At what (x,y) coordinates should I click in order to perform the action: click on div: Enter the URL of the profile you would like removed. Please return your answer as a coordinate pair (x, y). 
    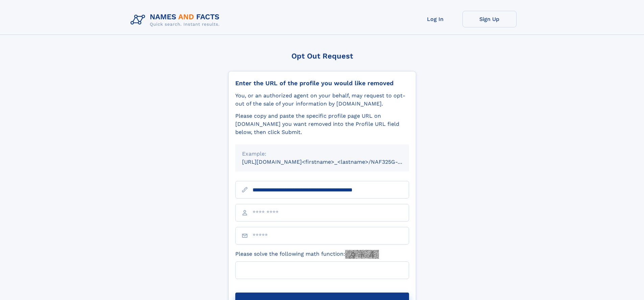
    Looking at the image, I should click on (322, 83).